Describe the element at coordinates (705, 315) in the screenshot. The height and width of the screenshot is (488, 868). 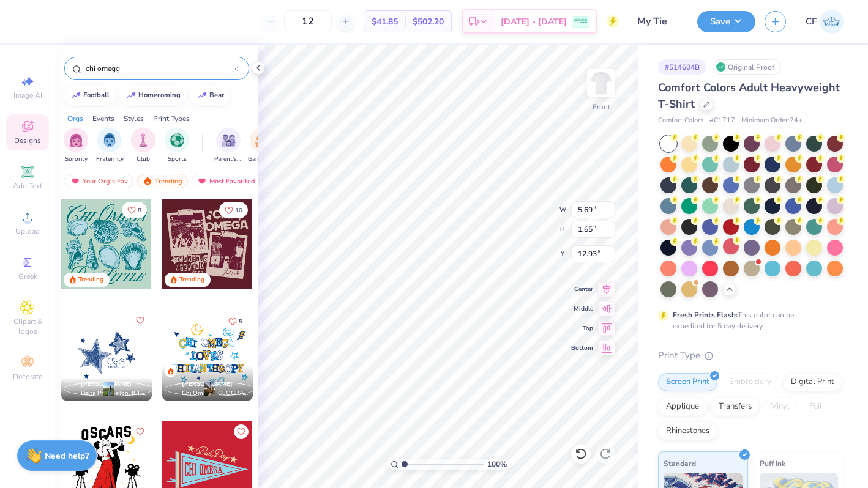
I see `strong: Fresh Prints Flash:` at that location.